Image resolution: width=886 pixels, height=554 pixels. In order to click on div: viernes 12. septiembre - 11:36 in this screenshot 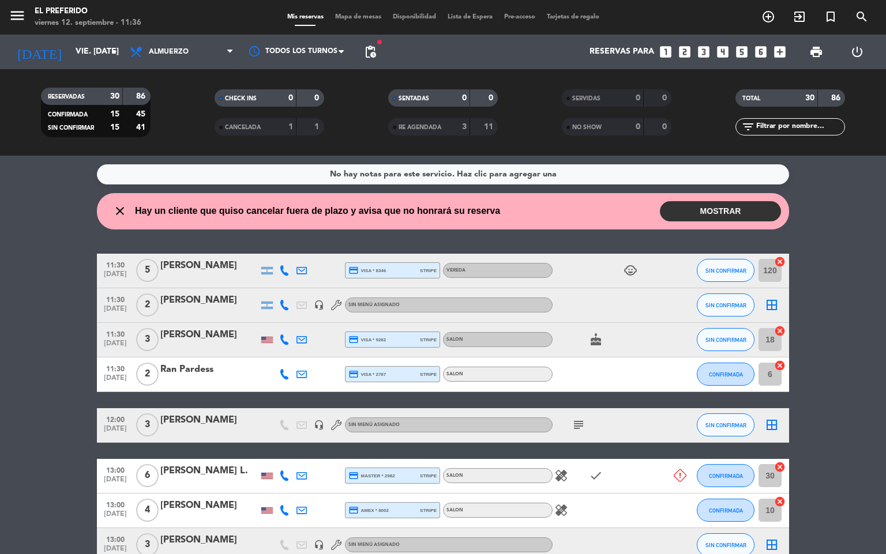, I will do `click(88, 23)`.